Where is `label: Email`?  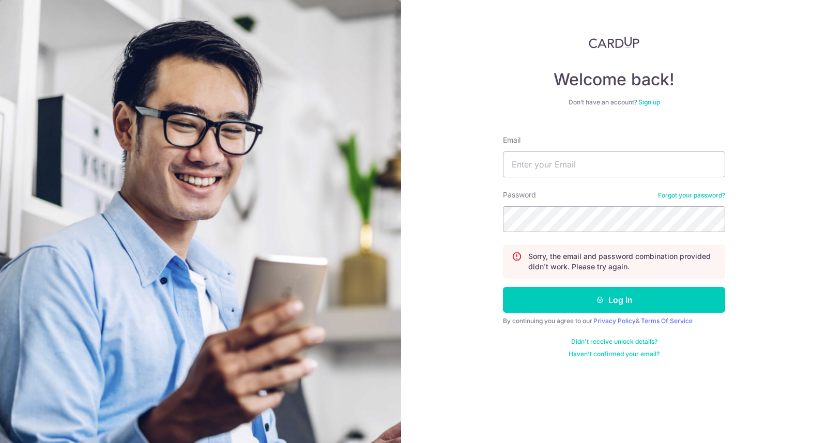
label: Email is located at coordinates (512, 140).